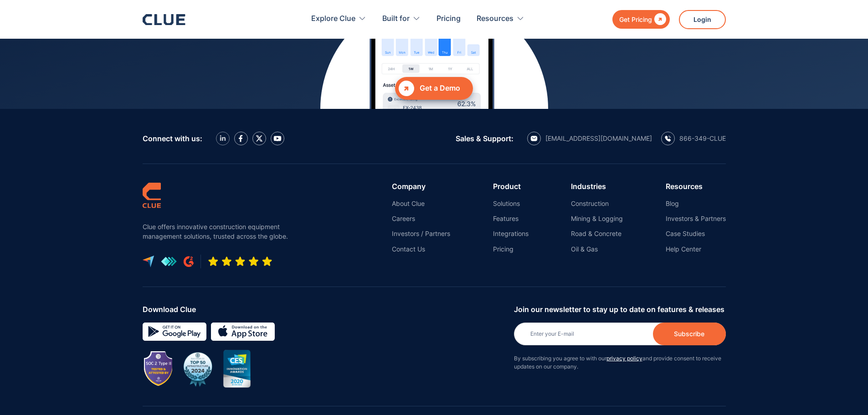  What do you see at coordinates (597, 187) in the screenshot?
I see `div: Industries` at bounding box center [597, 187].